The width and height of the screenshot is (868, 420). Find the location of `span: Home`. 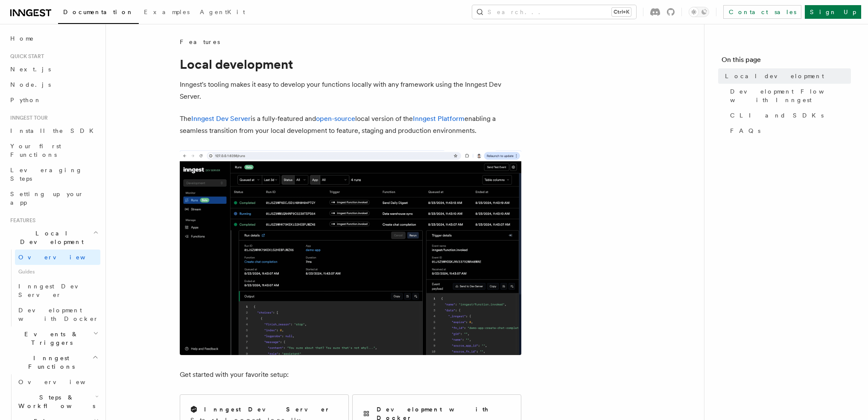

span: Home is located at coordinates (22, 39).